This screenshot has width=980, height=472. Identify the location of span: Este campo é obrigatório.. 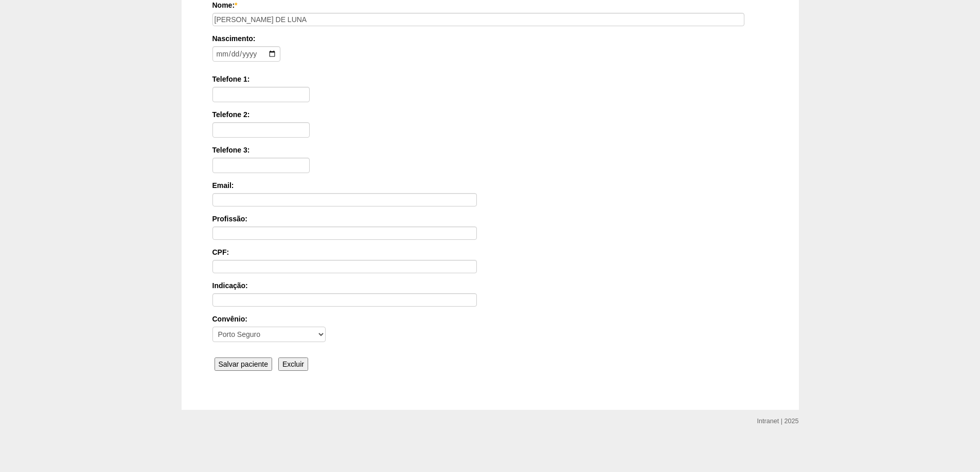
(236, 5).